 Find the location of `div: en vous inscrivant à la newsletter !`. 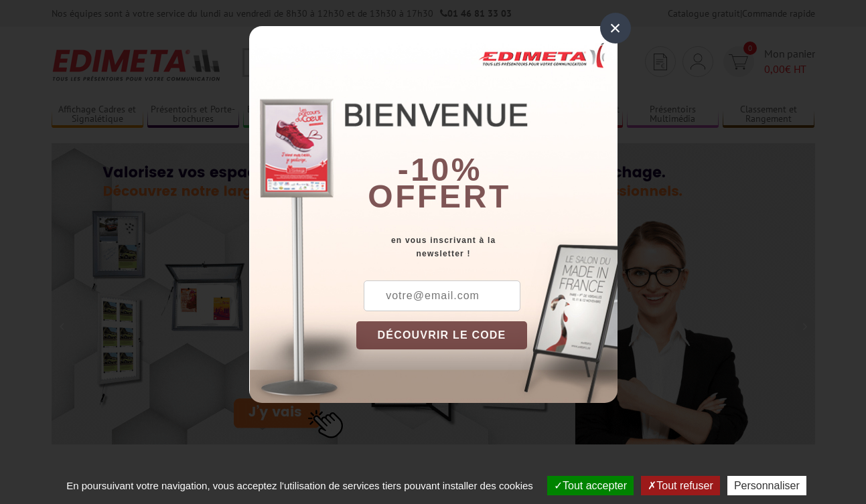

div: en vous inscrivant à la newsletter ! is located at coordinates (487, 247).